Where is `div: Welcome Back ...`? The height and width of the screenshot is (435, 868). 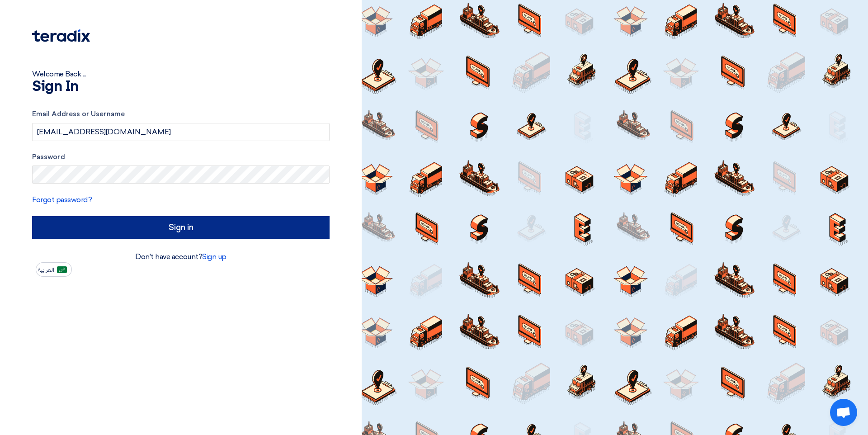
div: Welcome Back ... is located at coordinates (181, 74).